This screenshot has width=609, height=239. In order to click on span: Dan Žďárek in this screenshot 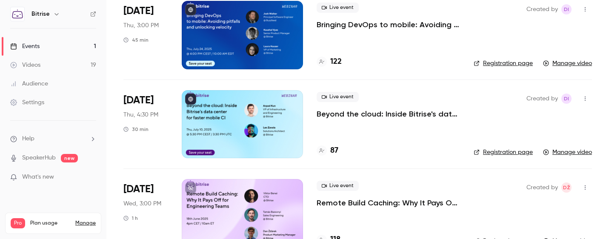, I will do `click(566, 188)`.